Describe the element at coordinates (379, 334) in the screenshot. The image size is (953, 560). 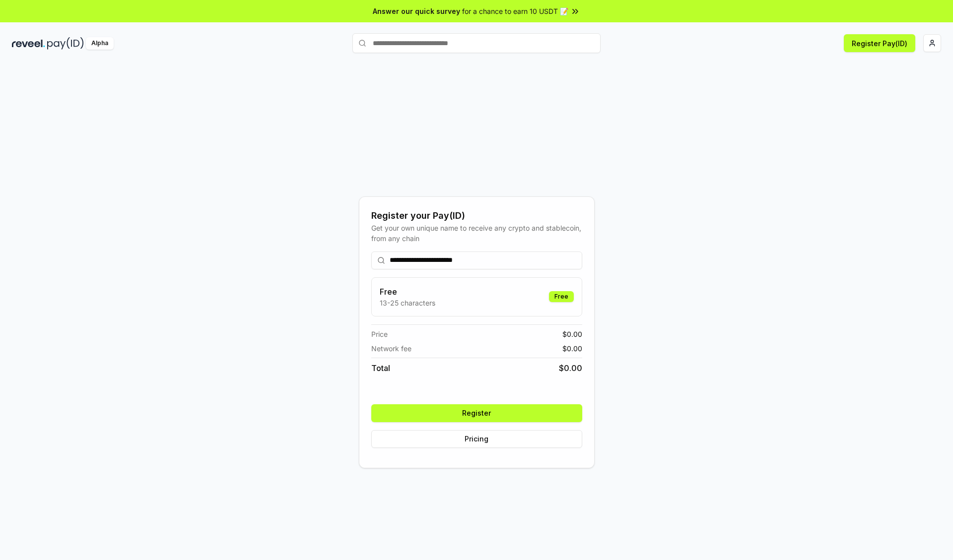
I see `span: Price` at that location.